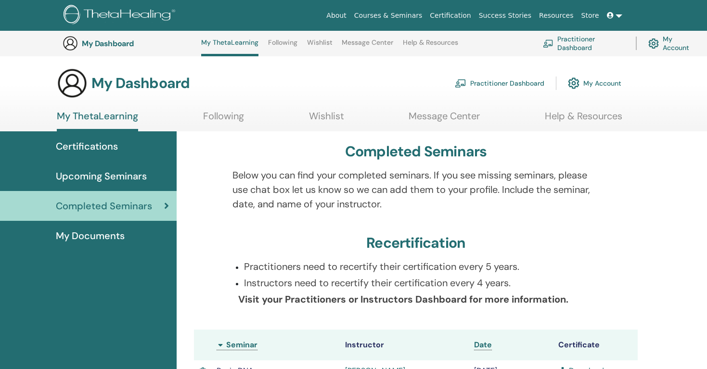 This screenshot has height=369, width=707. I want to click on th: Certificate, so click(595, 345).